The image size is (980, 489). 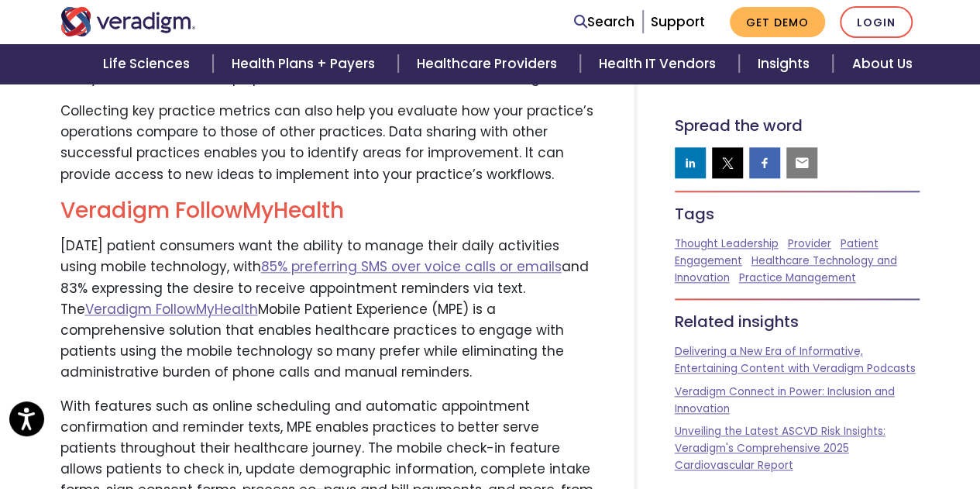 What do you see at coordinates (149, 63) in the screenshot?
I see `a: Life Sciences` at bounding box center [149, 63].